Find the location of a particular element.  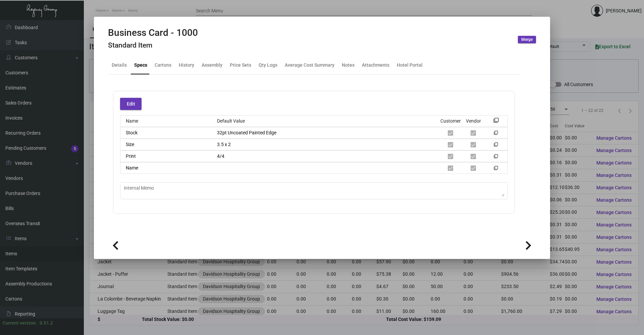

div: Current version: is located at coordinates (19, 323).